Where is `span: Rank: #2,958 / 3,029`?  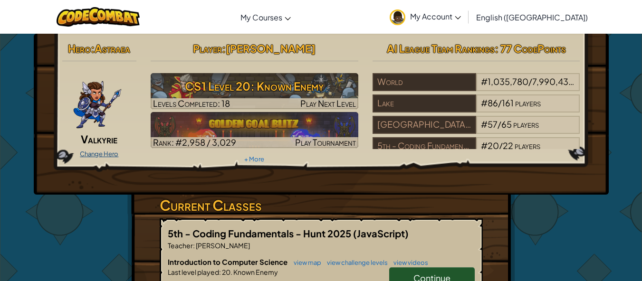
span: Rank: #2,958 / 3,029 is located at coordinates (194, 142).